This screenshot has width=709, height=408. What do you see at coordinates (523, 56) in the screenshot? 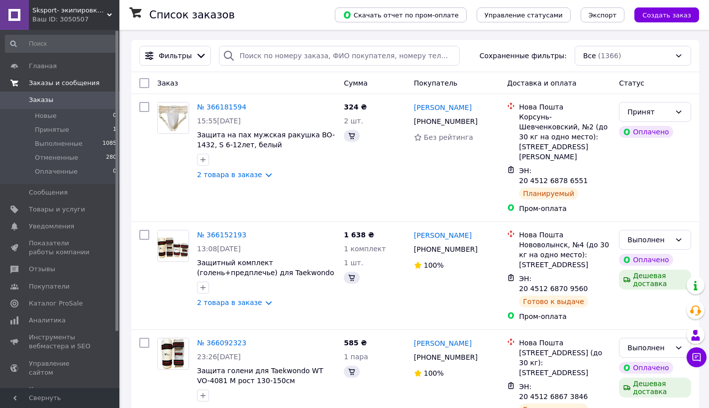
I see `span: Сохраненные фильтры:` at bounding box center [523, 56].